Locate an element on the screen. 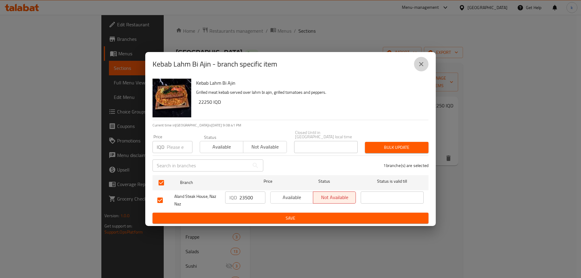 This screenshot has height=278, width=581. p: 1 branche(s) are selected is located at coordinates (406, 165).